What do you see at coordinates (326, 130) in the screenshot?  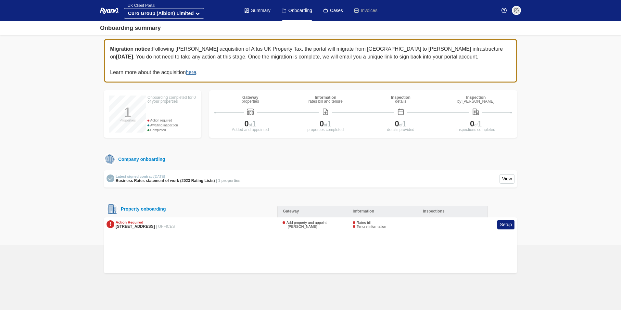 I see `div: properties completed` at bounding box center [326, 130].